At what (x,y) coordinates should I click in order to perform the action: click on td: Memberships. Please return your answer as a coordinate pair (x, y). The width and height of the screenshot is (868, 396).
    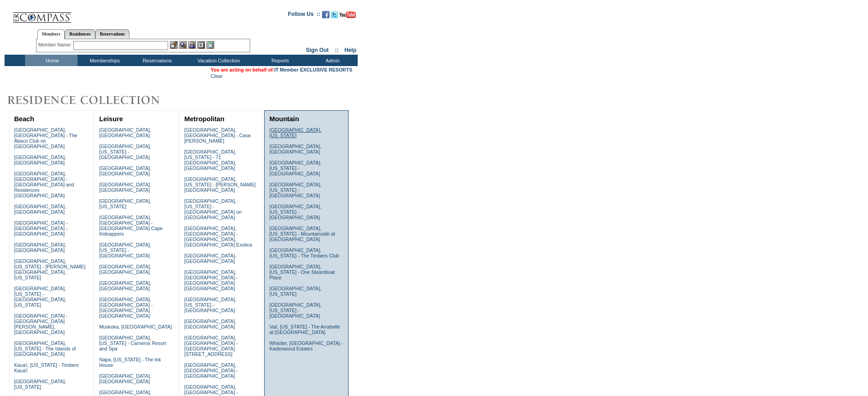
    Looking at the image, I should click on (103, 60).